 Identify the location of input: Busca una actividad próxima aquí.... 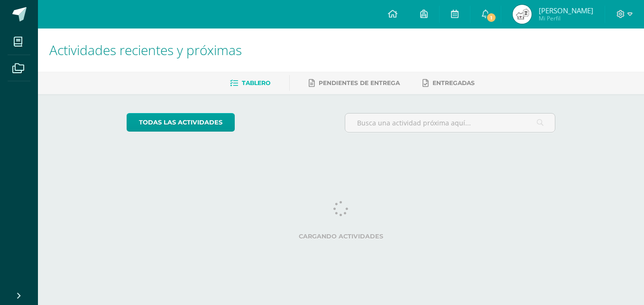
(450, 123).